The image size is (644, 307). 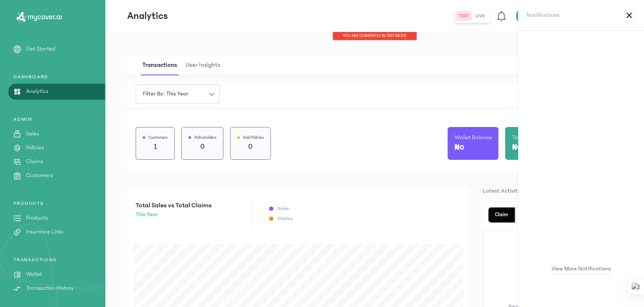 I want to click on div: You are currently in TEST MODE, so click(x=375, y=36).